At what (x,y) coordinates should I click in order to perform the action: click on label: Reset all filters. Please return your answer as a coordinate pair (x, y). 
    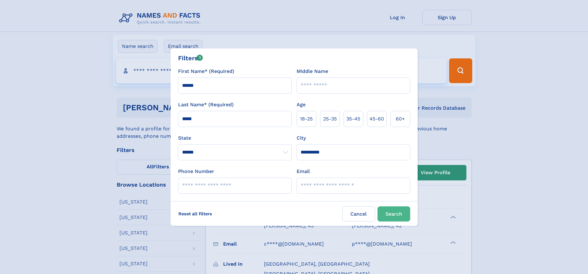
    Looking at the image, I should click on (195, 214).